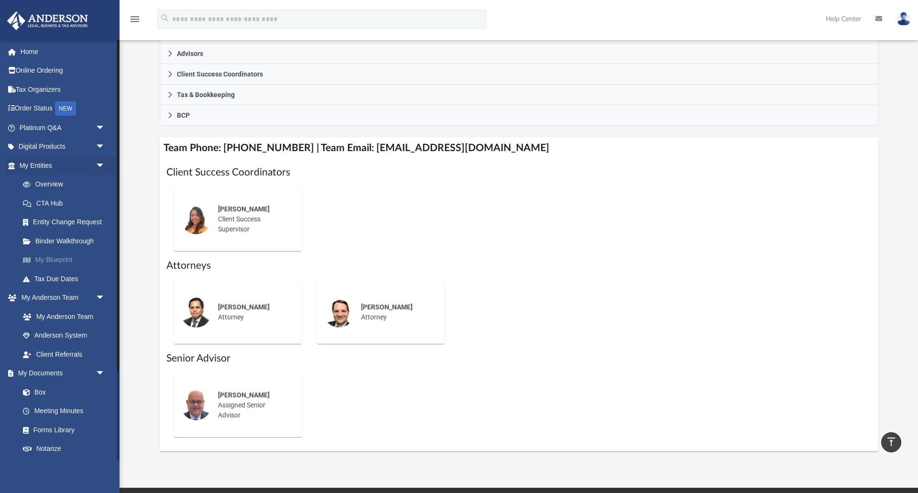 This screenshot has width=918, height=493. Describe the element at coordinates (64, 336) in the screenshot. I see `a: Anderson System` at that location.